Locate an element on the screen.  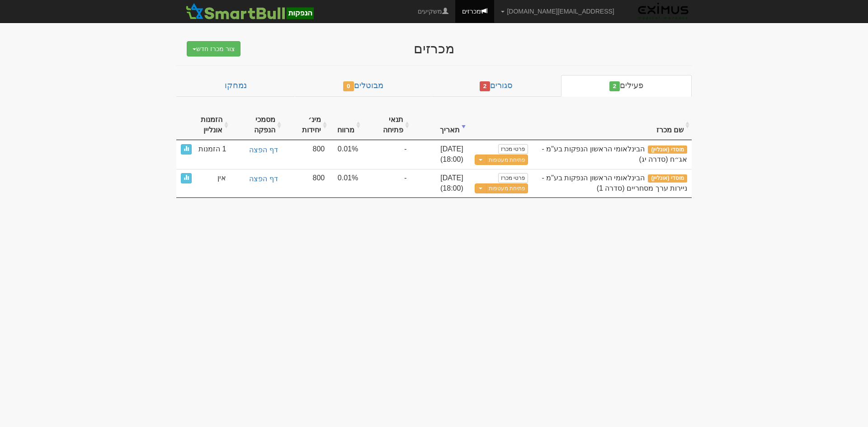
a: פעילים is located at coordinates (626, 86).